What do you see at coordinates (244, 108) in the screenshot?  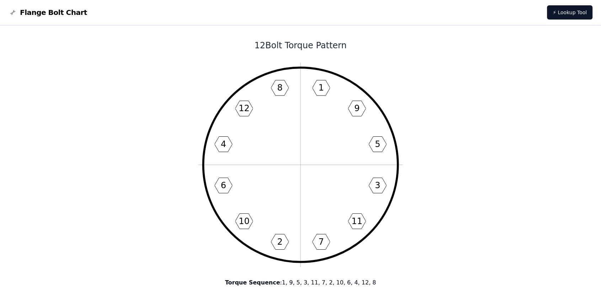 I see `text: 12` at bounding box center [244, 108].